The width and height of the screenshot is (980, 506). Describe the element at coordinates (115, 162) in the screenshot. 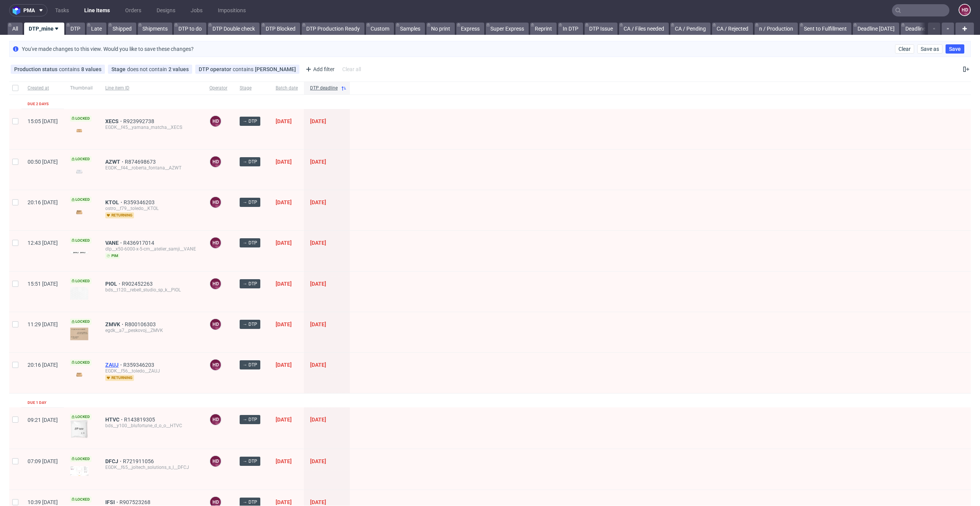

I see `a: AZWT` at that location.